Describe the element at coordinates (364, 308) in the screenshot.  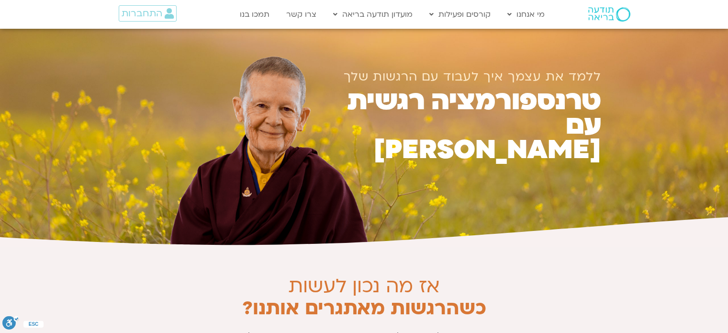
I see `b: כשהרגשות מאתגרים אותנו?` at that location.